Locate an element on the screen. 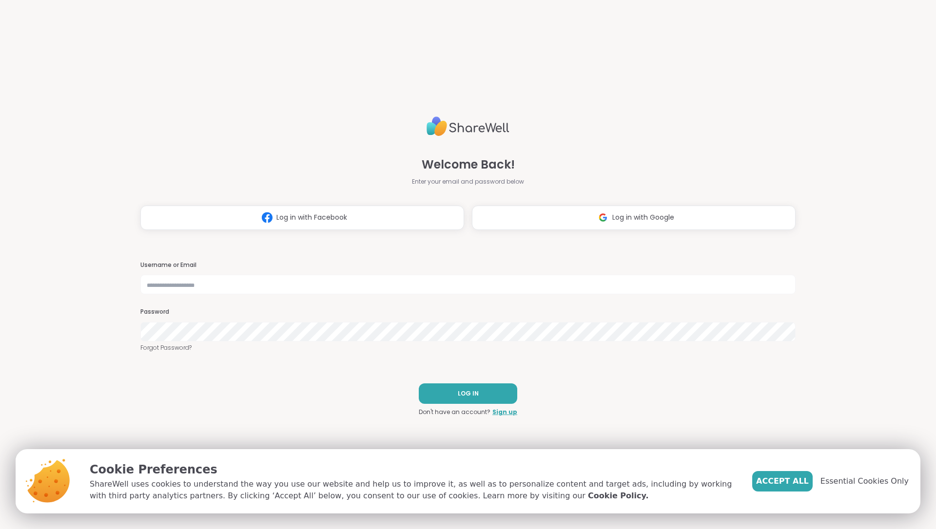  p: ShareWell uses cookies to understand the way you use our website and help us to improve it, as we... is located at coordinates (413, 490).